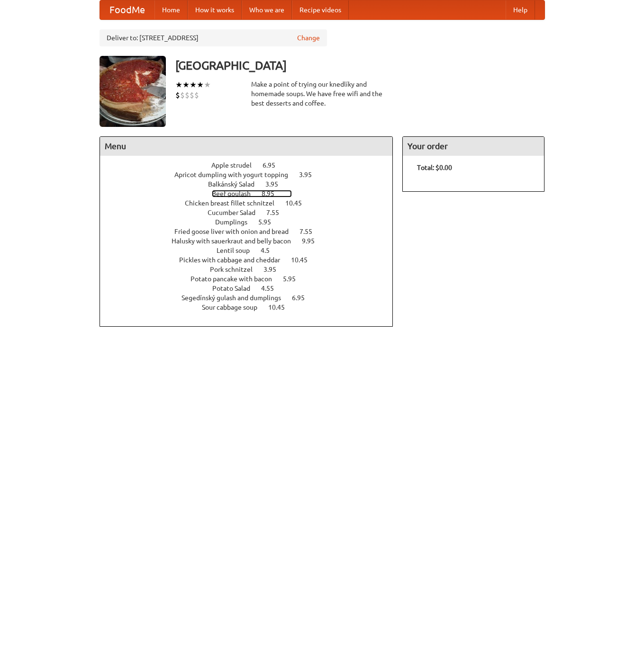 This screenshot has width=644, height=670. I want to click on h4: Your order, so click(473, 146).